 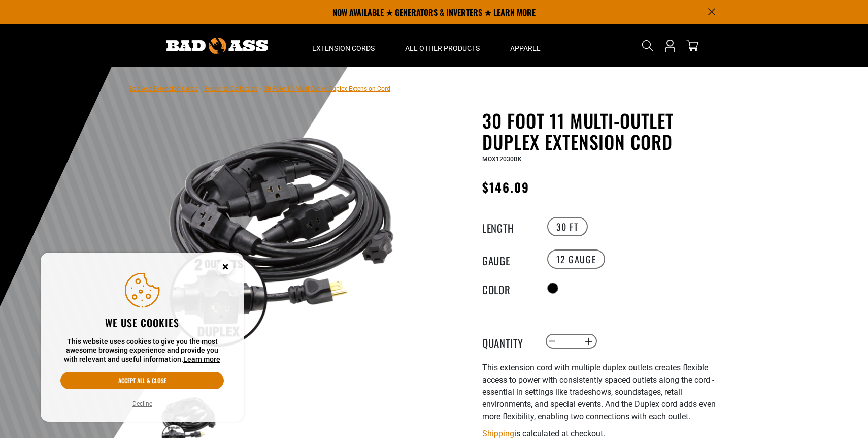 I want to click on legend: Color, so click(x=507, y=288).